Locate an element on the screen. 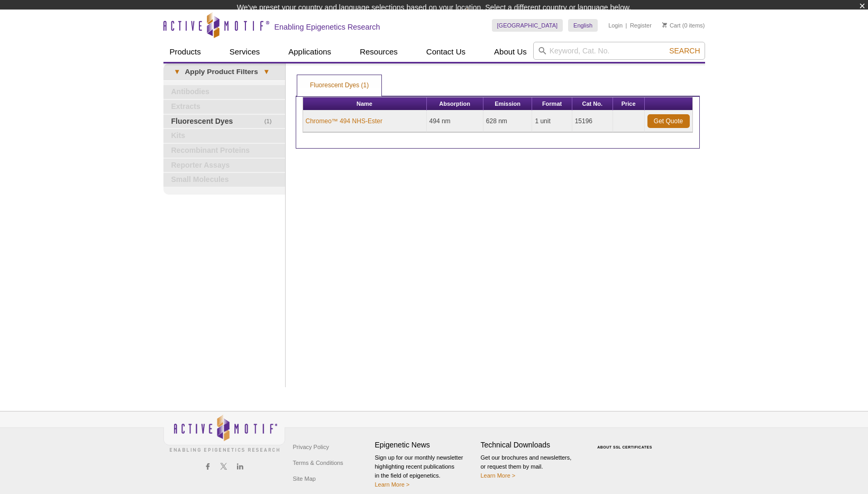 The width and height of the screenshot is (868, 494). a: Get Quote is located at coordinates (669, 121).